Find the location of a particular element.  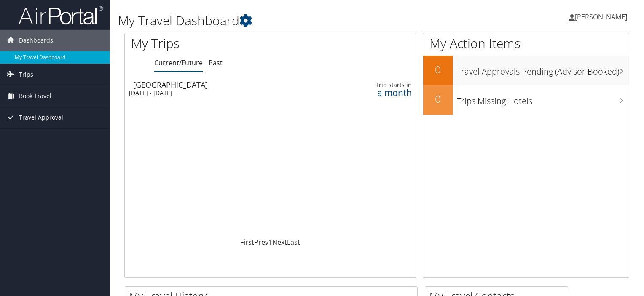

a: 0Travel Approvals Pending (Advisor Booked) is located at coordinates (526, 70).